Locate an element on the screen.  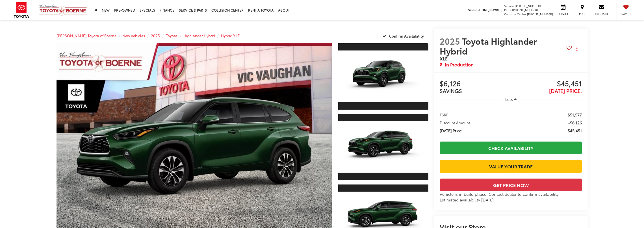
span: Hybrid XLE is located at coordinates (230, 36).